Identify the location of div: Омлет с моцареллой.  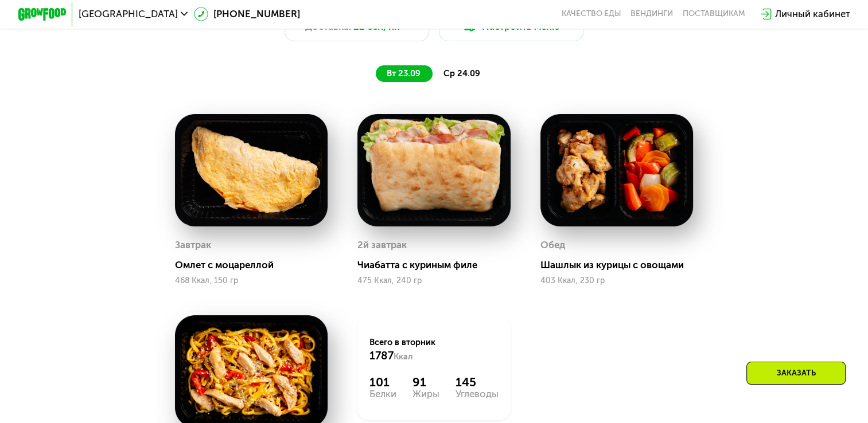
(256, 265).